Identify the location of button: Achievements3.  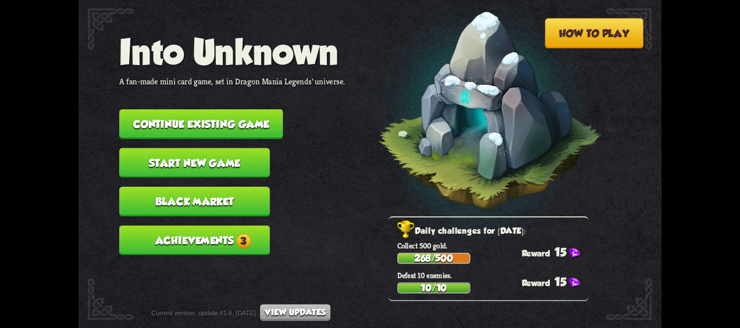
(194, 240).